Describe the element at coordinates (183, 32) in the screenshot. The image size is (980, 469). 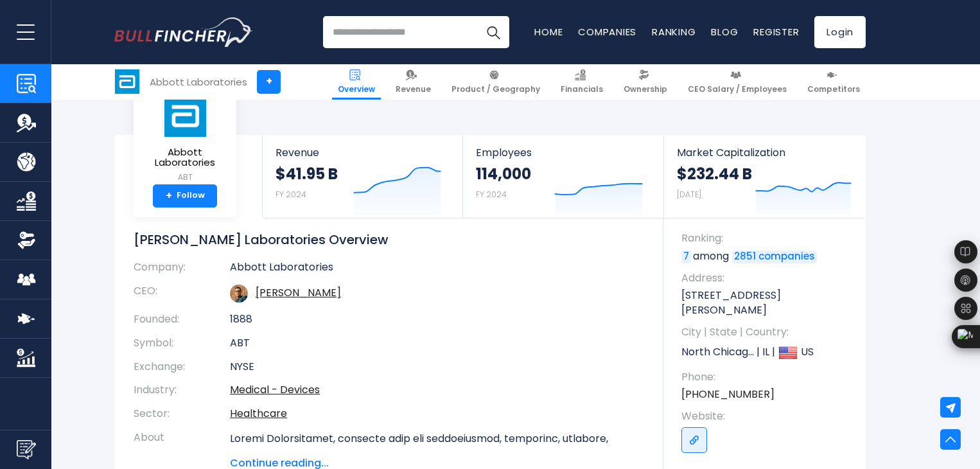
I see `img: Bullfincher logo` at that location.